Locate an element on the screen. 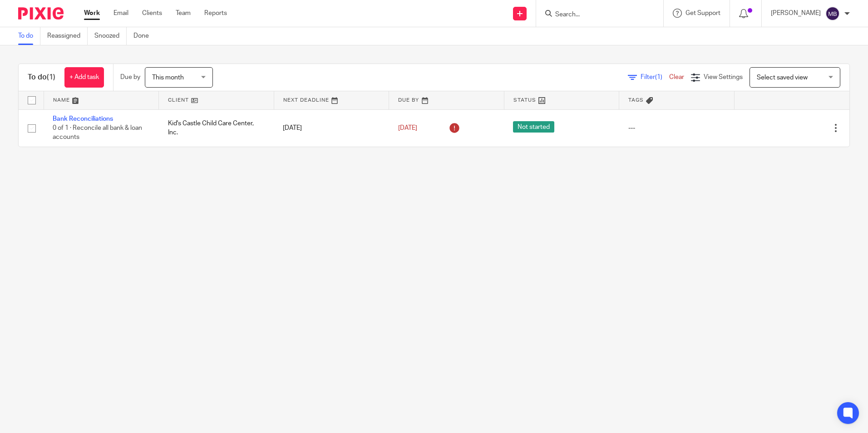 This screenshot has height=433, width=868. a: Snoozed is located at coordinates (110, 36).